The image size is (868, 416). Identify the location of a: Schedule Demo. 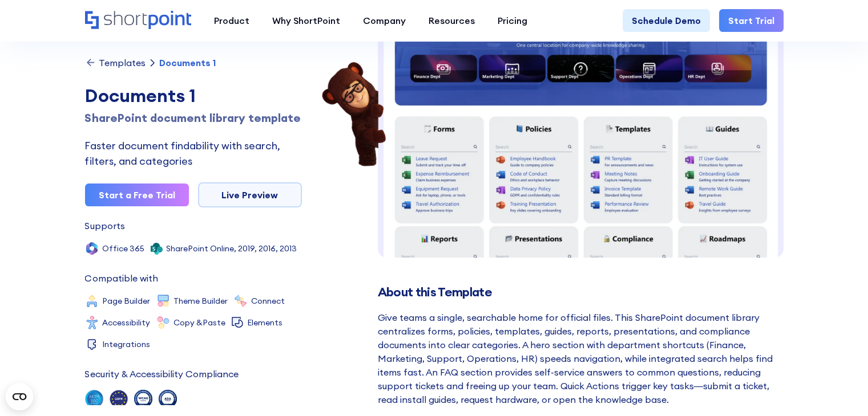
(665, 20).